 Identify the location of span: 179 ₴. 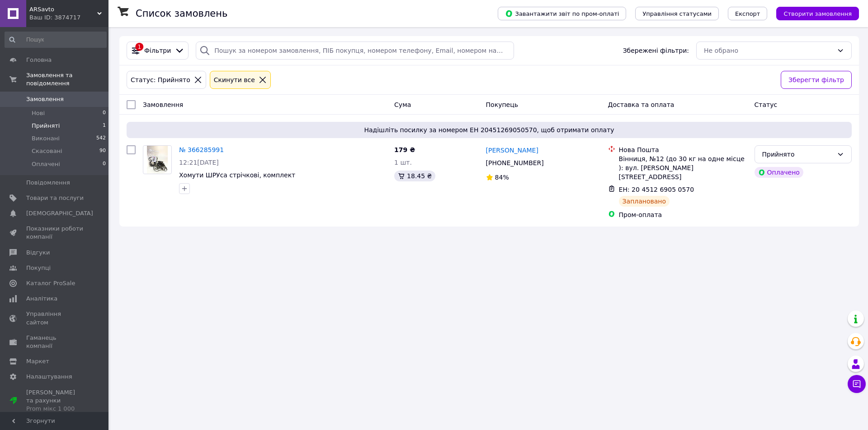
(405, 150).